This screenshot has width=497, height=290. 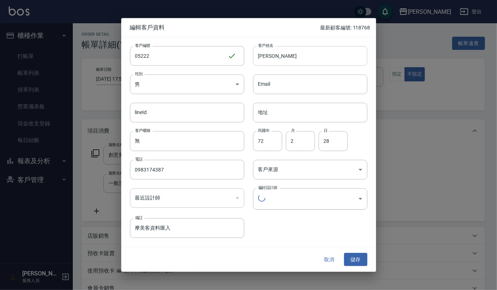 What do you see at coordinates (325, 131) in the screenshot?
I see `label: 日` at bounding box center [325, 131].